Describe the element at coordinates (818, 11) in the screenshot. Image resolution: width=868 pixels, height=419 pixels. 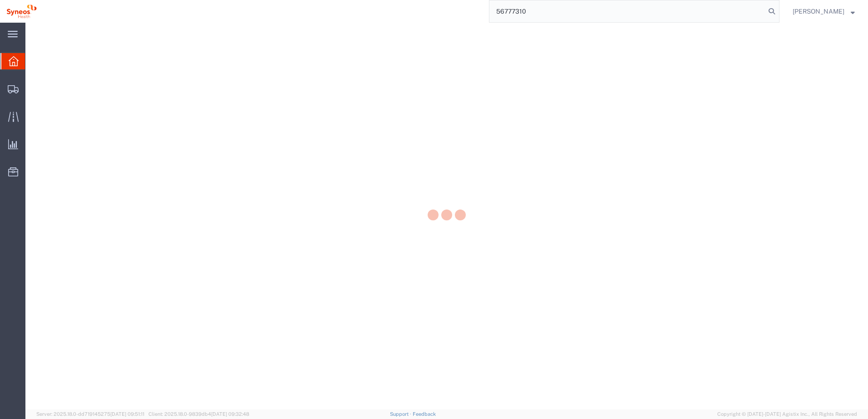
I see `span: Natan Tateishi` at that location.